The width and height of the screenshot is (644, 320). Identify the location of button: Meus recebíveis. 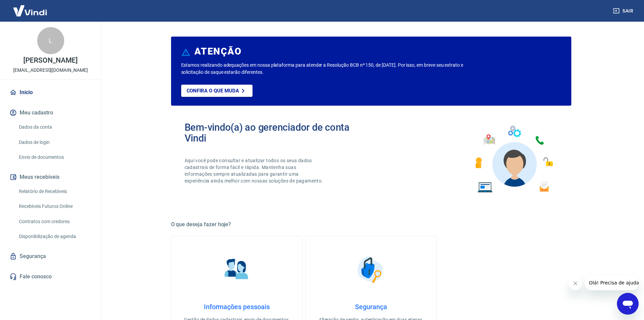
(51, 177).